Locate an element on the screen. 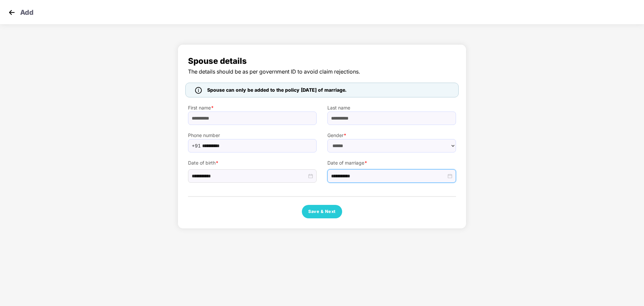 This screenshot has width=644, height=306. label: Date of marriage is located at coordinates (392, 163).